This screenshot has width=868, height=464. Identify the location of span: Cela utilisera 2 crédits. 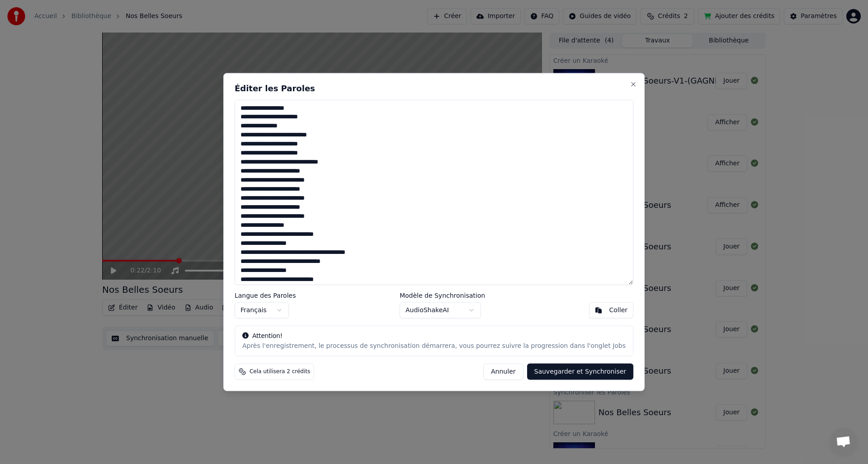
(280, 372).